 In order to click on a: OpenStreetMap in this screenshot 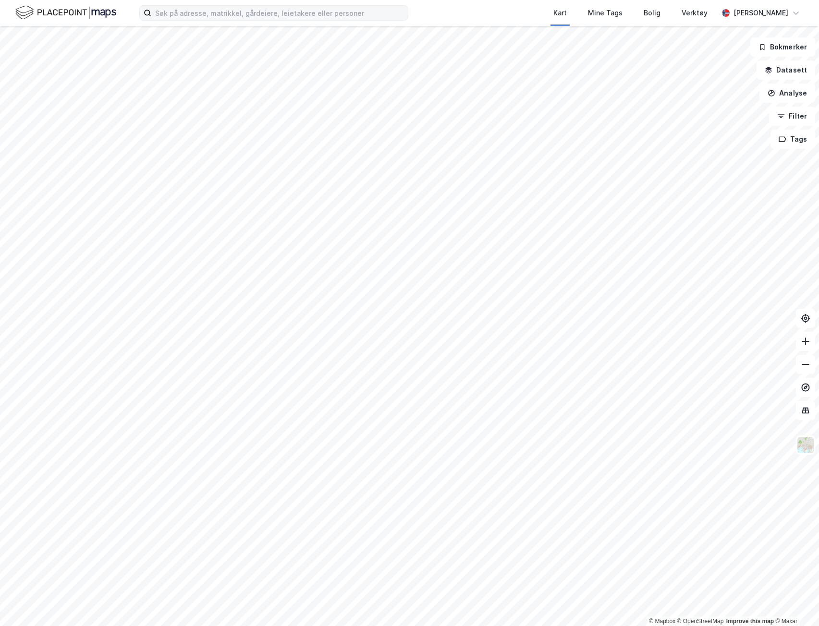, I will do `click(700, 621)`.